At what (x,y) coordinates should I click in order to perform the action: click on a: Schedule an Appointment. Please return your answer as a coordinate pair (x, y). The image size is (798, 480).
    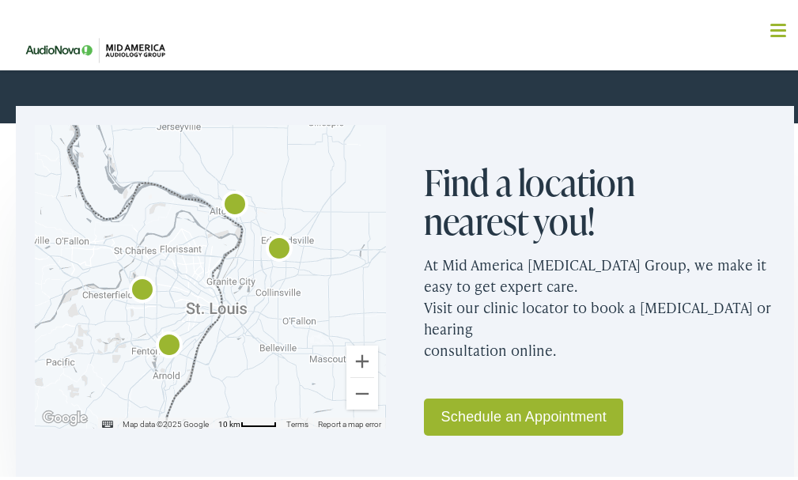
    Looking at the image, I should click on (523, 413).